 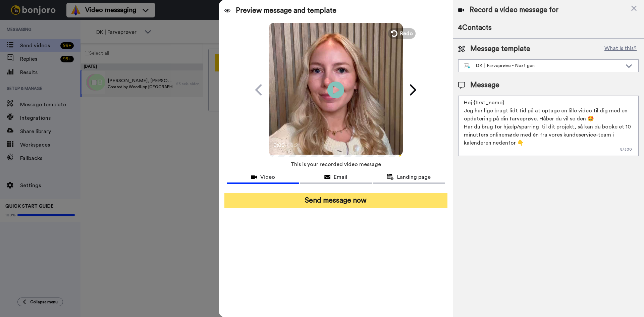 I want to click on span: 0:21, so click(x=296, y=145).